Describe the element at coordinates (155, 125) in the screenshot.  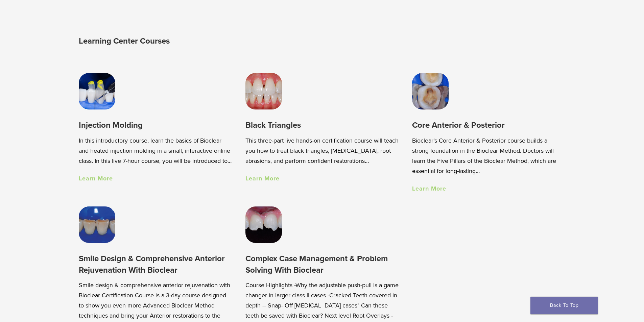
I see `h3: Injection Molding` at that location.